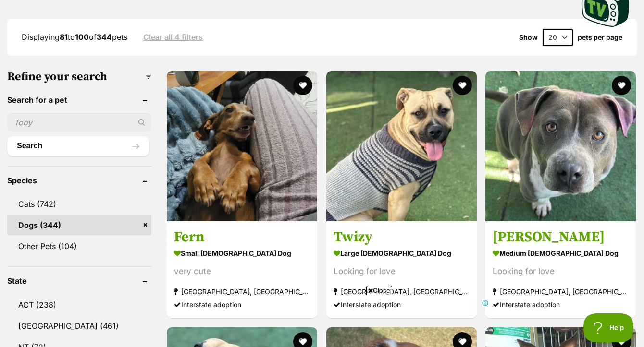  Describe the element at coordinates (80, 204) in the screenshot. I see `a: Cats (742)` at that location.